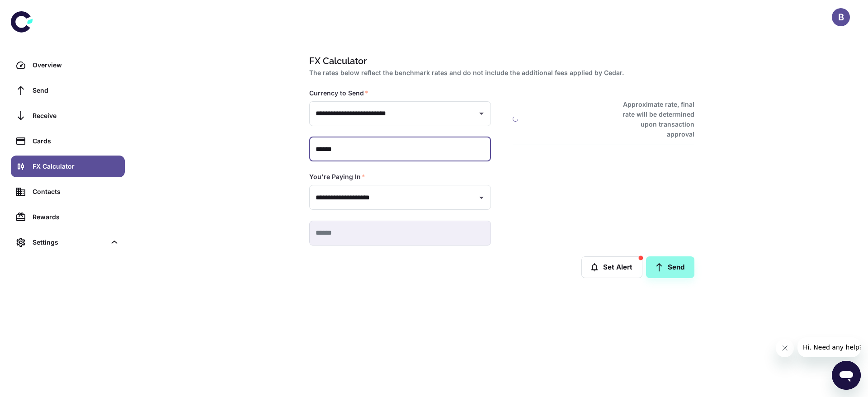  What do you see at coordinates (612, 267) in the screenshot?
I see `button: Set Alert` at bounding box center [612, 267].